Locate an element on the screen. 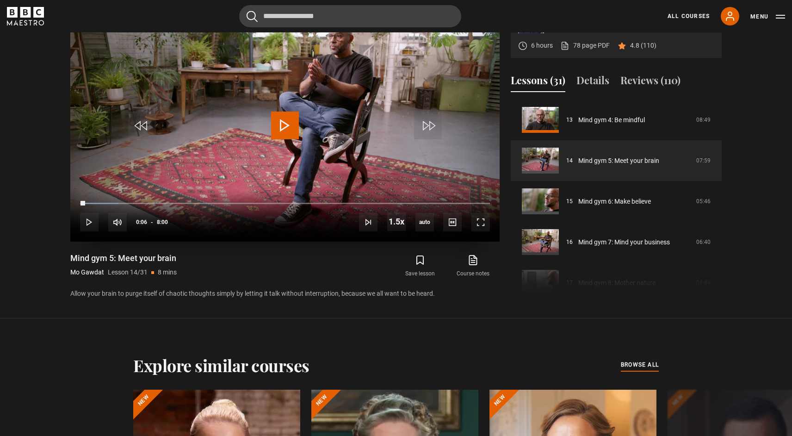  div: Progress Bar is located at coordinates (285, 203).